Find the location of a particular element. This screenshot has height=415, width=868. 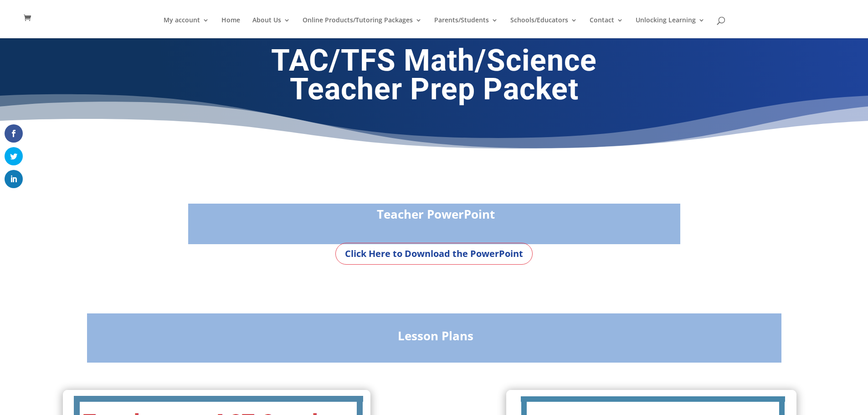

a: Click Here to Download the PowerPoint is located at coordinates (434, 254).